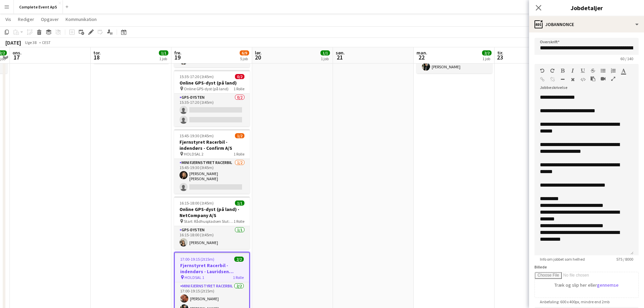 Image resolution: width=644 pixels, height=308 pixels. What do you see at coordinates (212, 223) in the screenshot?
I see `app-job-card: 16:15-18:00 (1t45m)1/1Online GPS-dyst (på land) - NetCompany A/S Start: Rådhuspladsen Slut: Rådhu...` at bounding box center [212, 223].